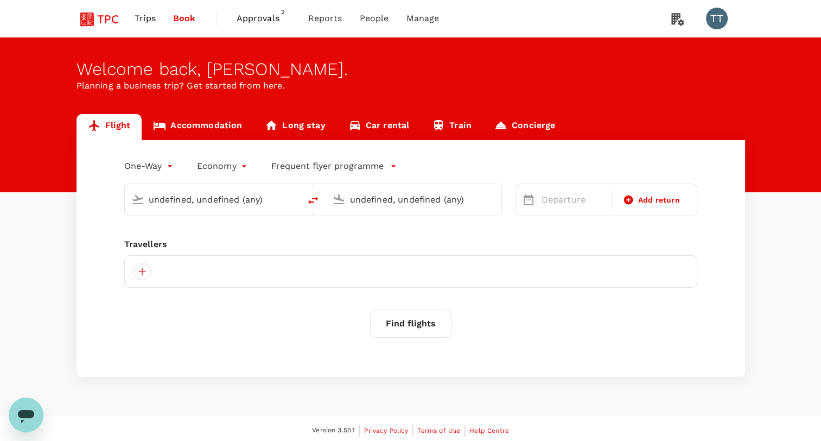 The height and width of the screenshot is (441, 821). Describe the element at coordinates (264, 18) in the screenshot. I see `span: Approvals` at that location.